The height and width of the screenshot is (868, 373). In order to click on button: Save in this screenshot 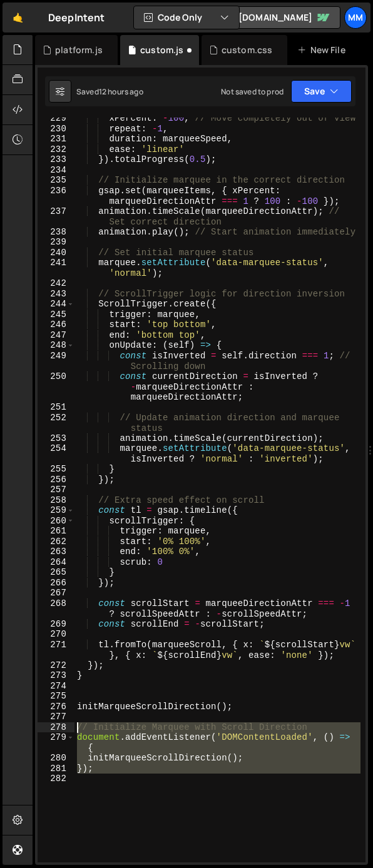, I will do `click(321, 91)`.